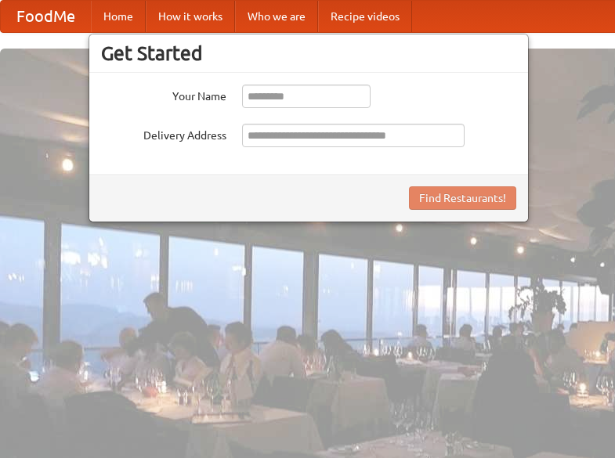  Describe the element at coordinates (365, 16) in the screenshot. I see `a: Recipe videos` at that location.